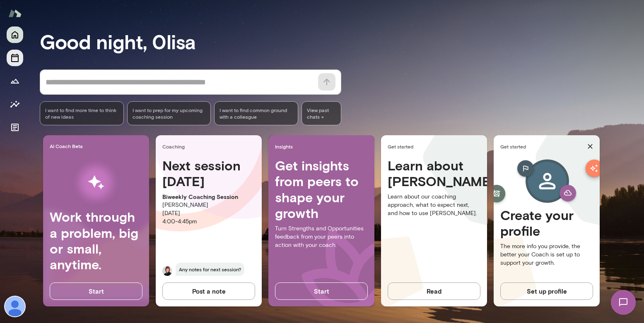 This screenshot has height=323, width=644. What do you see at coordinates (209, 197) in the screenshot?
I see `p: Biweekly Coaching Session` at bounding box center [209, 197].